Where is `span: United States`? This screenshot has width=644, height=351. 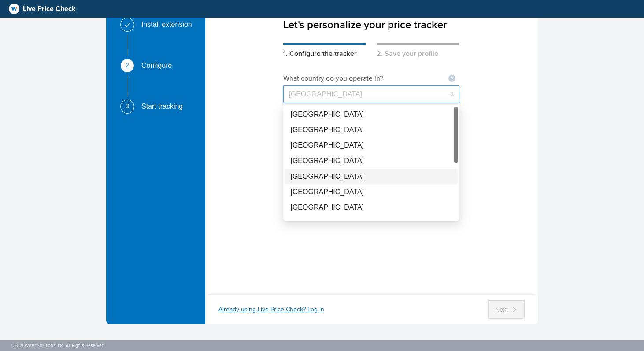 span: United States is located at coordinates (371, 95).